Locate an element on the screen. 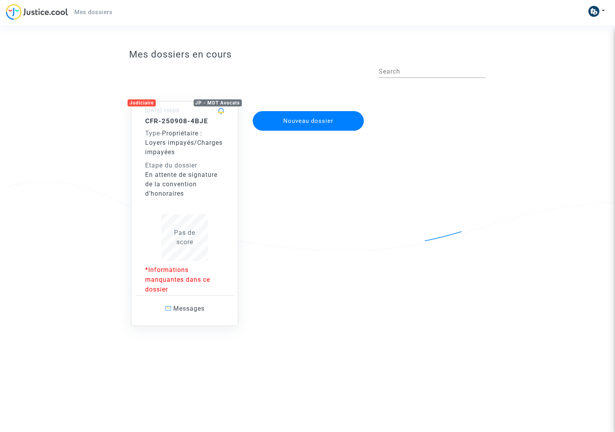 This screenshot has height=432, width=615. div: En attente de signature de la convention d’honoraires is located at coordinates (185, 184).